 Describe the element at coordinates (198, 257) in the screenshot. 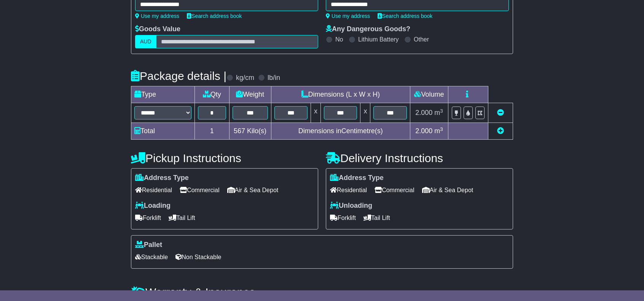

I see `span: Non Stackable` at that location.